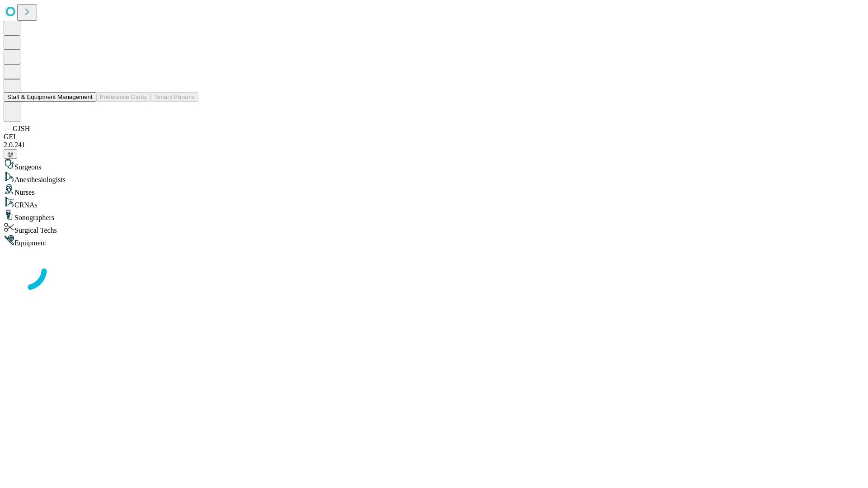 Image resolution: width=868 pixels, height=488 pixels. What do you see at coordinates (49, 97) in the screenshot?
I see `button: Staff & Equipment Management` at bounding box center [49, 97].